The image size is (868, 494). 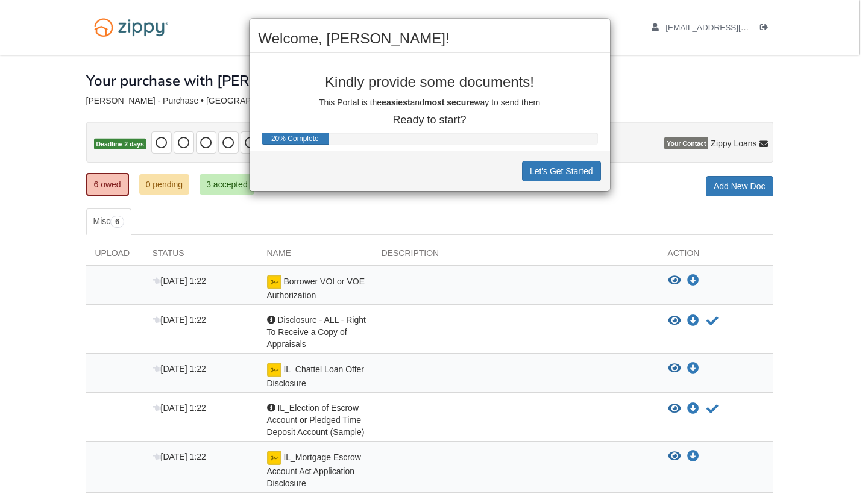 What do you see at coordinates (449, 102) in the screenshot?
I see `b: most secure` at bounding box center [449, 102].